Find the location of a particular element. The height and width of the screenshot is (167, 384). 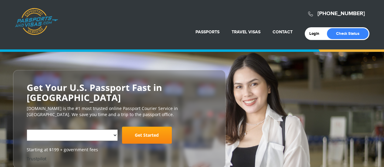

a: Contact is located at coordinates (283, 32).